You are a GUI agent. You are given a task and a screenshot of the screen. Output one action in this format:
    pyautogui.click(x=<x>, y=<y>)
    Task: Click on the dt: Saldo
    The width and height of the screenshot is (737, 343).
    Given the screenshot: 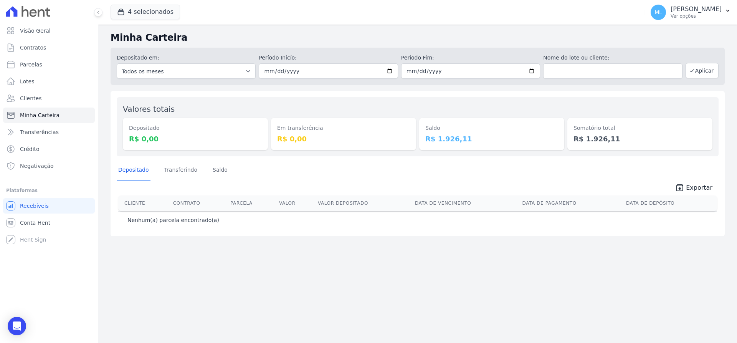 What is the action you would take?
    pyautogui.click(x=492, y=128)
    